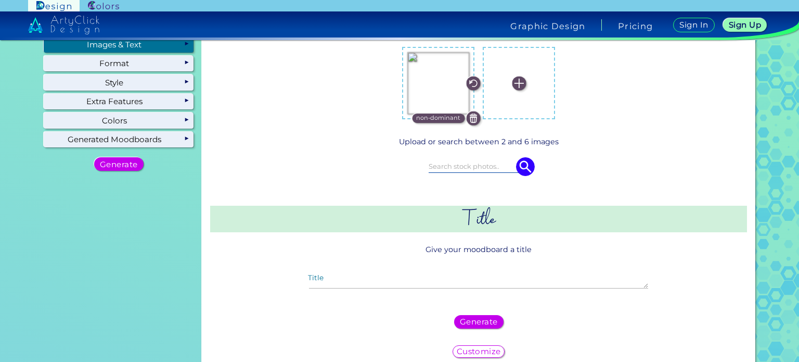 The height and width of the screenshot is (362, 799). I want to click on a: Sign Up, so click(745, 25).